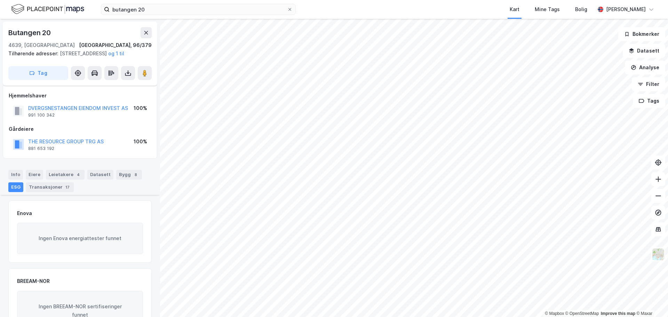 This screenshot has width=668, height=317. I want to click on button: Datasett, so click(644, 51).